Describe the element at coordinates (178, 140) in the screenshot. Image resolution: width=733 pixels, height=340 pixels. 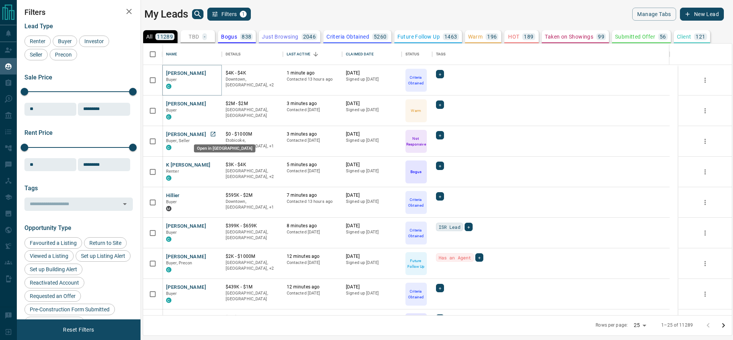
I see `span: Buyer, Seller` at that location.